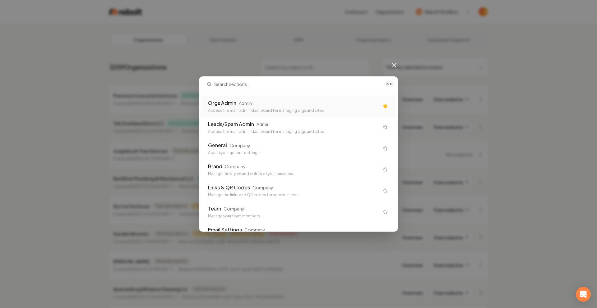 The width and height of the screenshot is (597, 308). I want to click on div: Manage your team members., so click(293, 216).